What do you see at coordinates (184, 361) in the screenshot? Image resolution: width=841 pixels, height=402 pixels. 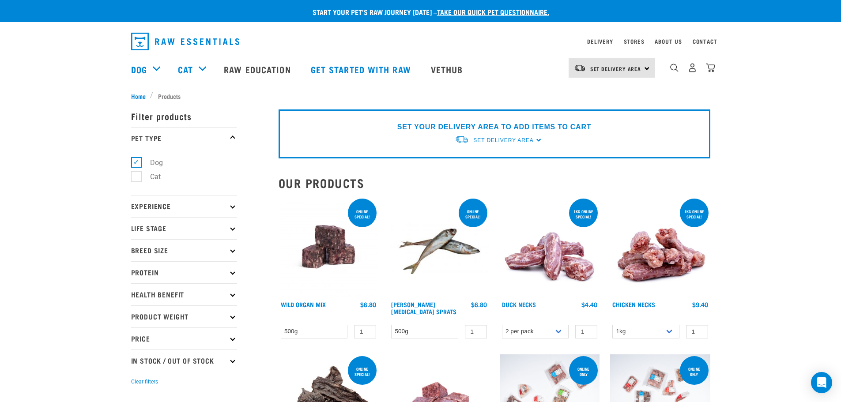 I see `p: In Stock / Out Of Stock` at bounding box center [184, 361].